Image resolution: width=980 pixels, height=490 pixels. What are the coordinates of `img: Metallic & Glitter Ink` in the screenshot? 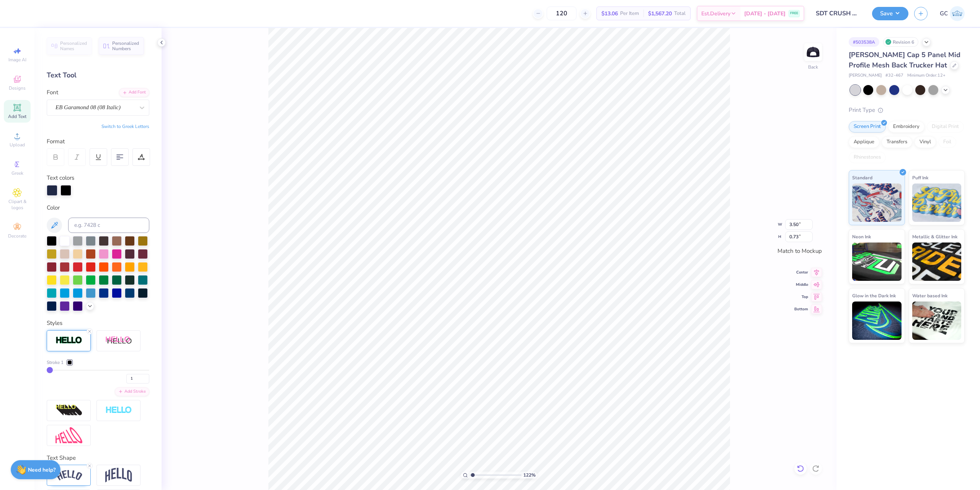 It's located at (937, 262).